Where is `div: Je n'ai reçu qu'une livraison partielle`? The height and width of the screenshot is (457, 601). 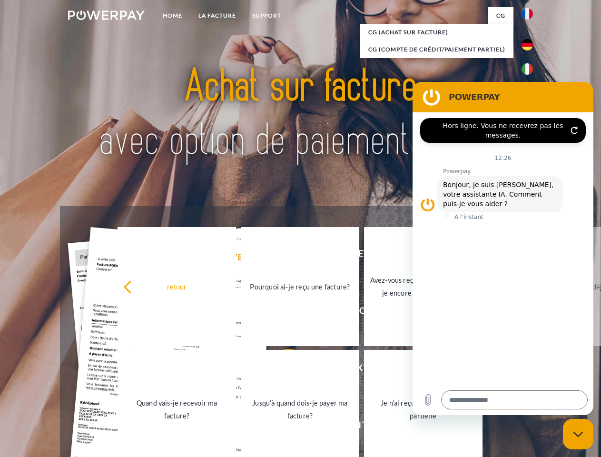 div: Je n'ai reçu qu'une livraison partielle is located at coordinates (423, 409).